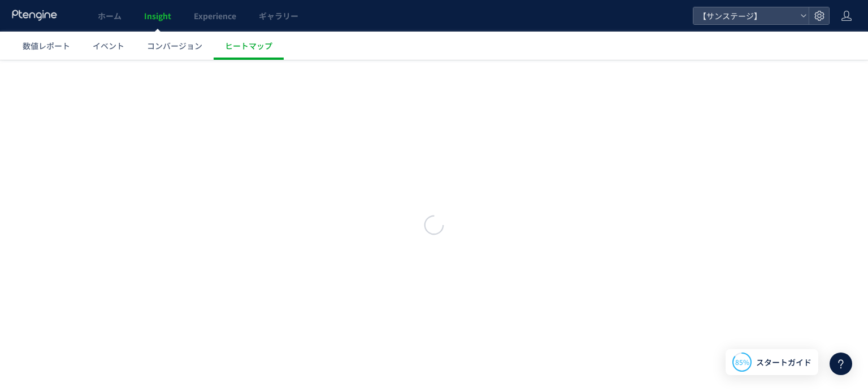 The image size is (868, 392). What do you see at coordinates (109, 46) in the screenshot?
I see `span: イベント` at bounding box center [109, 46].